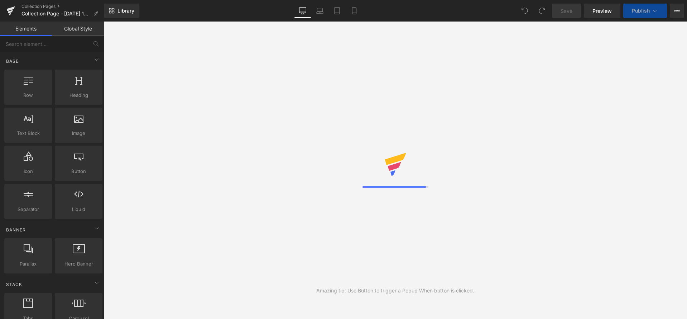 This screenshot has height=319, width=687. Describe the element at coordinates (567, 11) in the screenshot. I see `span: Save` at that location.